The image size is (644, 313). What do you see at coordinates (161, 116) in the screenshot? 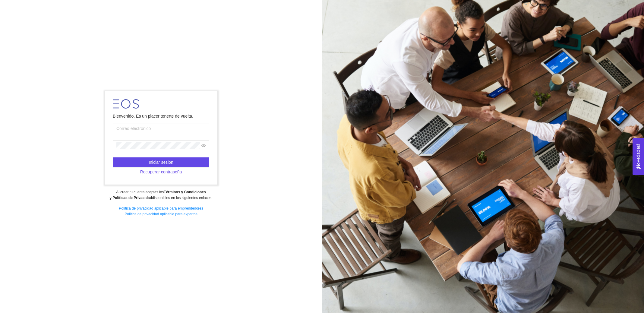
I see `div: Bienvenido. Es un placer tenerte de vuelta.` at bounding box center [161, 116].